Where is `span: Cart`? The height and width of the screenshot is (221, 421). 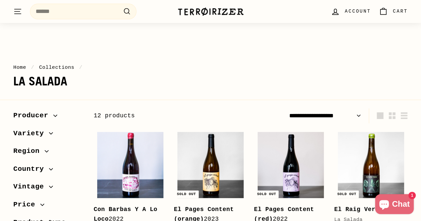
span: Cart is located at coordinates (400, 11).